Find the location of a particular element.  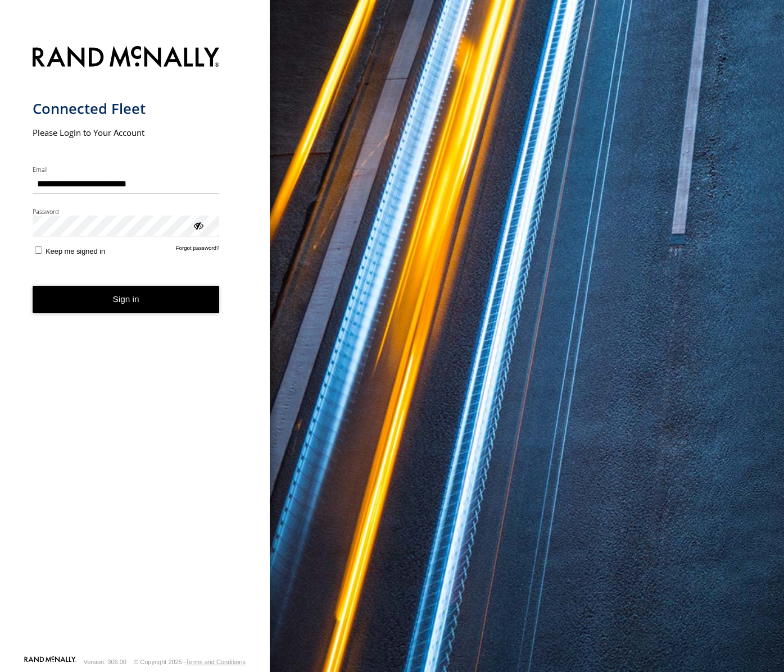

h2: Please Login to Your Account is located at coordinates (126, 133).